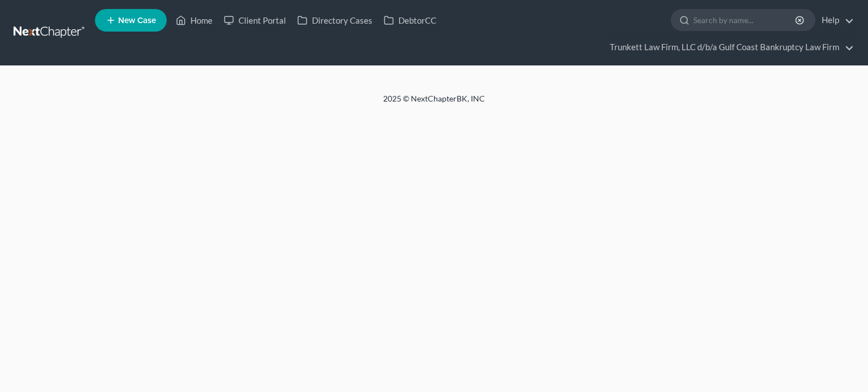  I want to click on a: Client Portal, so click(255, 20).